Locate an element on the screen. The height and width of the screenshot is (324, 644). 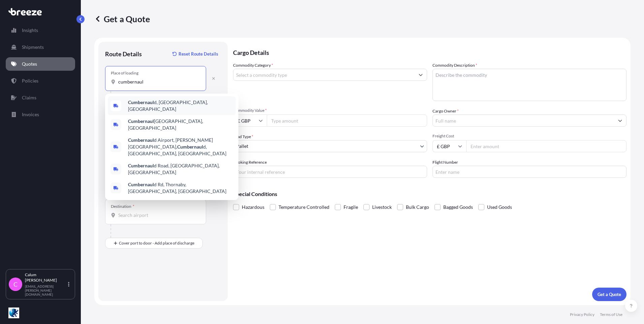
p: Invoices is located at coordinates (30, 115).